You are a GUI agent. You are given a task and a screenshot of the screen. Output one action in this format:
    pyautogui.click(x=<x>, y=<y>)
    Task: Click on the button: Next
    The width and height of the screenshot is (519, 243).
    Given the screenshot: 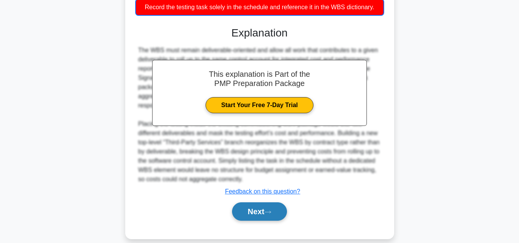 What is the action you would take?
    pyautogui.click(x=259, y=212)
    